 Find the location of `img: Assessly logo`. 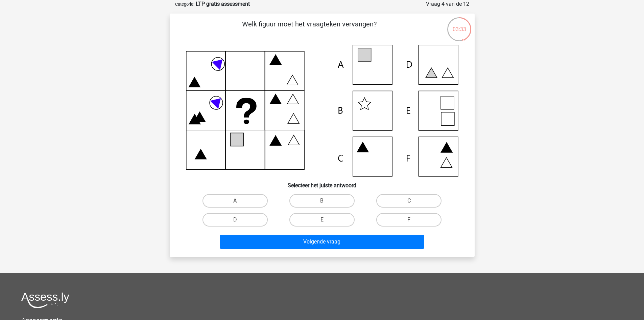

img: Assessly logo is located at coordinates (45, 300).